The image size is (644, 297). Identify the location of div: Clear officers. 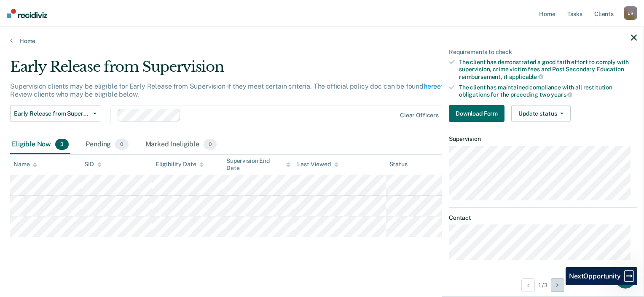
(419, 116).